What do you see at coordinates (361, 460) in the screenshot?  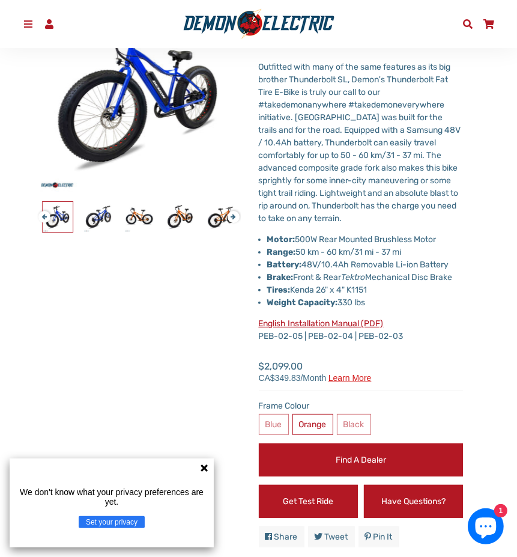 I see `a: Find a Dealer` at bounding box center [361, 460].